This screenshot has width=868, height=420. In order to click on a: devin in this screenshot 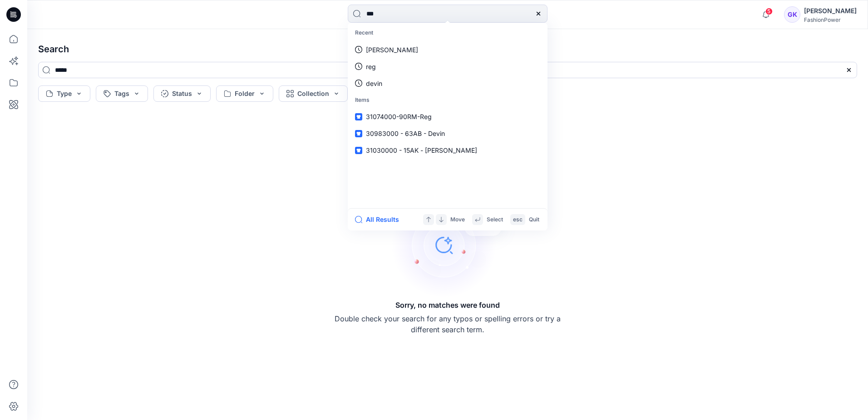, I will do `click(448, 83)`.